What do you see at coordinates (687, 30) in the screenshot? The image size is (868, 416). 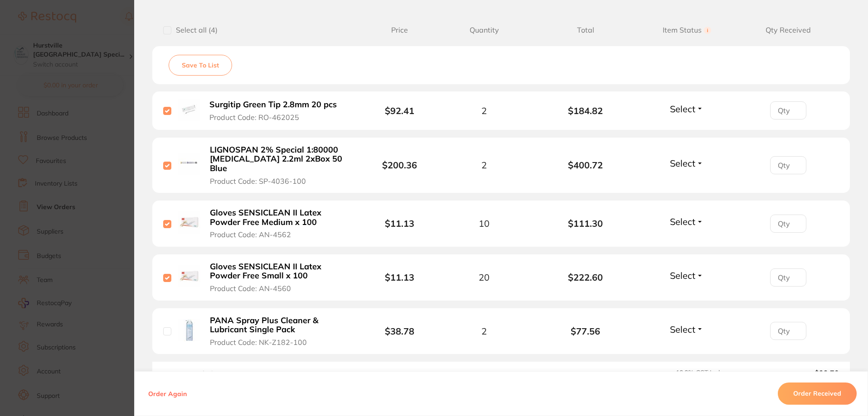 I see `span: Item Status` at bounding box center [687, 30].